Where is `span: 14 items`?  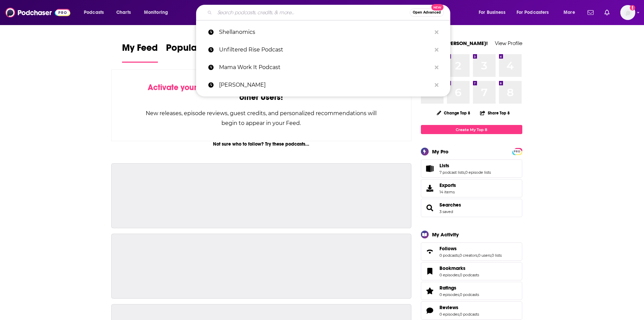
span: 14 items is located at coordinates (448, 192).